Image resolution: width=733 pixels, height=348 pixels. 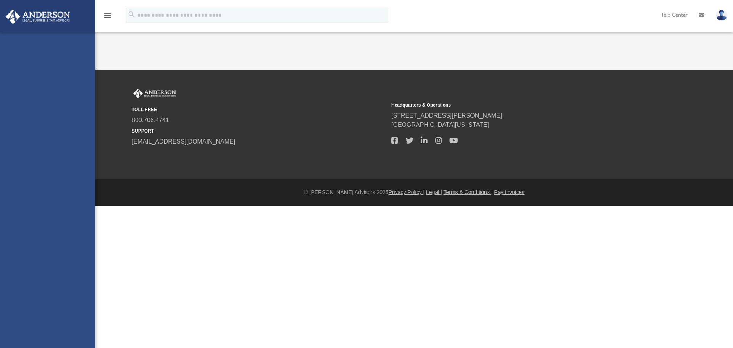 I want to click on small: TOLL FREE, so click(x=259, y=110).